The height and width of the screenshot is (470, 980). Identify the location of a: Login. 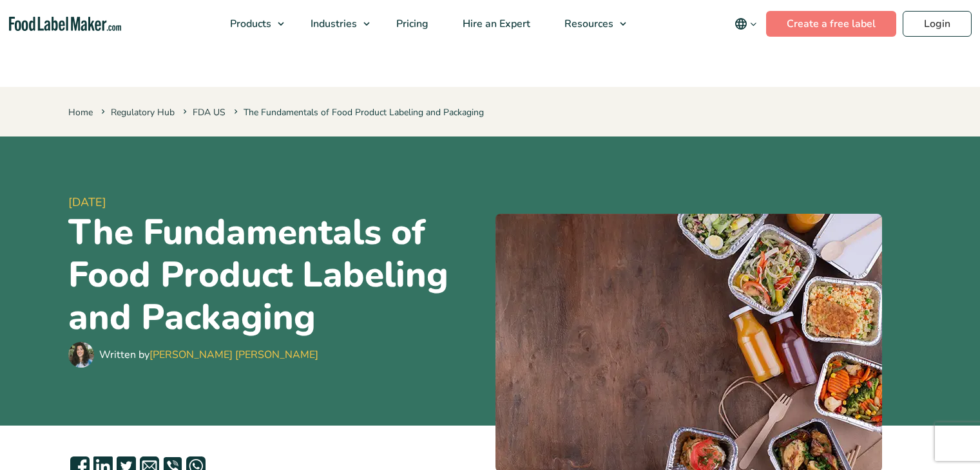
(936, 24).